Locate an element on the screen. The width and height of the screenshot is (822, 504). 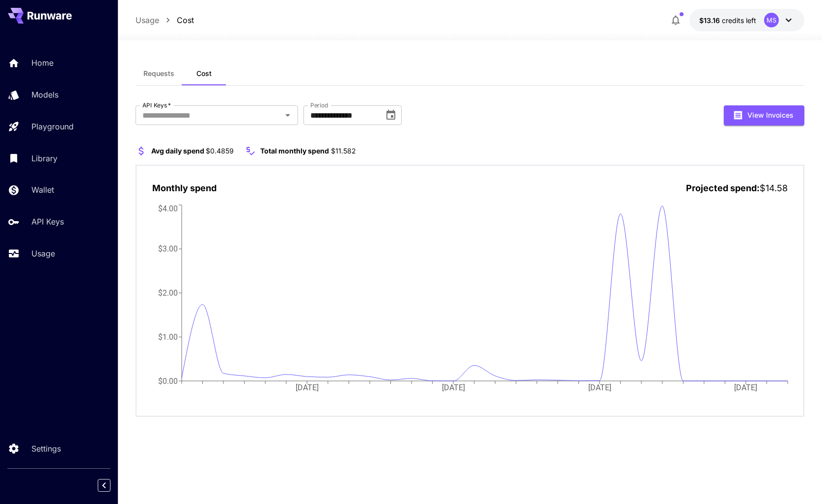
div: $13.1598 is located at coordinates (728, 20).